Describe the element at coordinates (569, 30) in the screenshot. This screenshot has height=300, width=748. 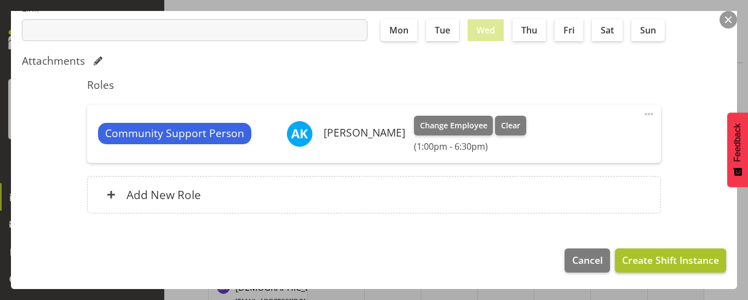
I see `label: Fri` at that location.